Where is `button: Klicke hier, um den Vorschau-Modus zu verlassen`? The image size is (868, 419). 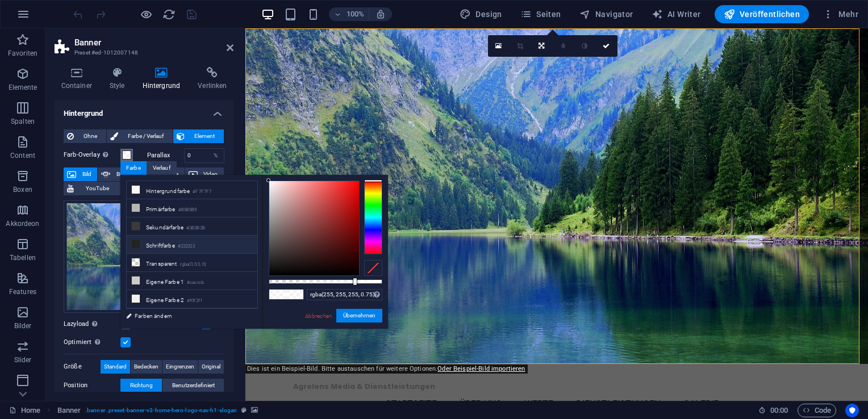 button: Klicke hier, um den Vorschau-Modus zu verlassen is located at coordinates (146, 14).